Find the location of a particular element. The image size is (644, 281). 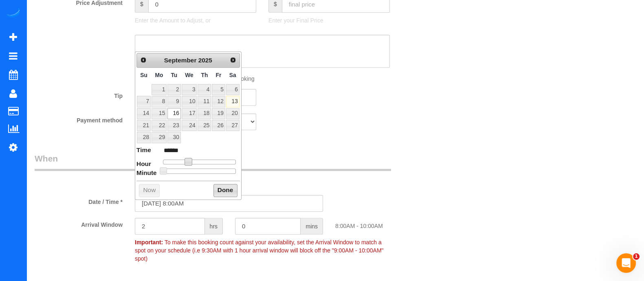

button: Now is located at coordinates (149, 191).